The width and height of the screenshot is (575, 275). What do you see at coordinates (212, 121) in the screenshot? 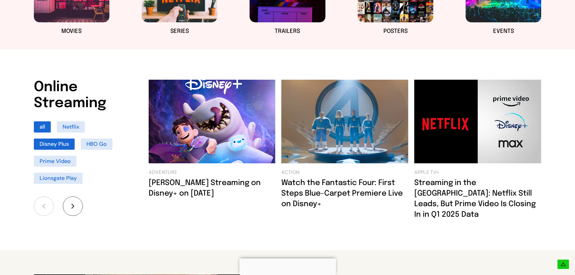
I see `img: ELIO Streaming on Disney+ on September 17, 2025` at bounding box center [212, 121].